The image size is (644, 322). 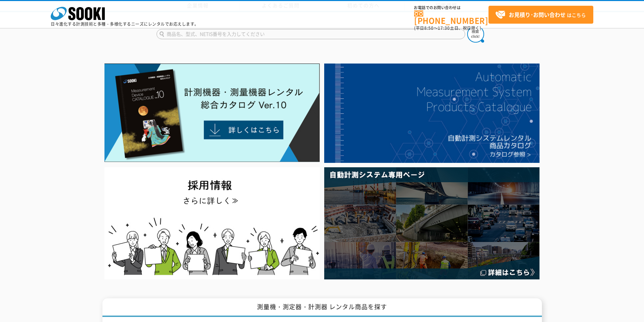 I want to click on img: btn_search.png, so click(x=476, y=34).